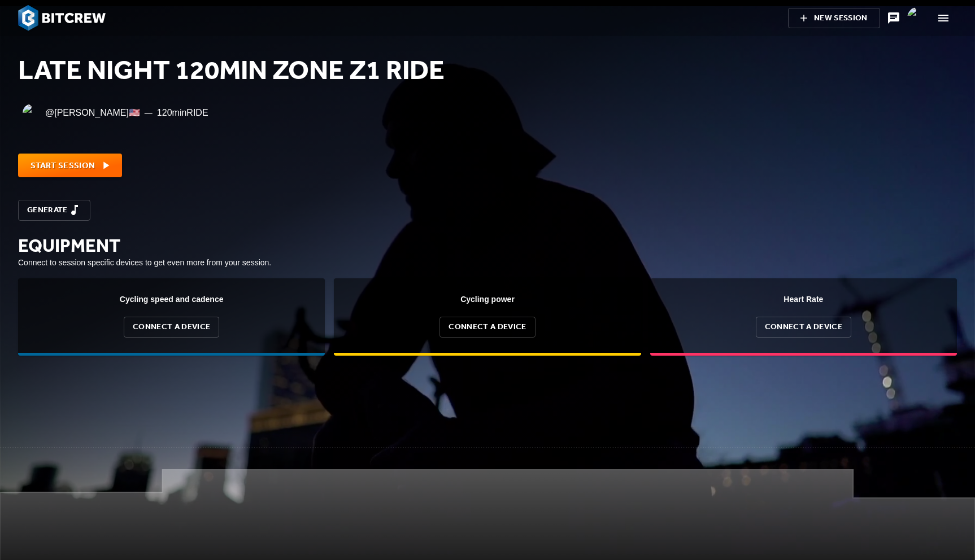 The height and width of the screenshot is (560, 975). I want to click on button: New Session, so click(834, 18).